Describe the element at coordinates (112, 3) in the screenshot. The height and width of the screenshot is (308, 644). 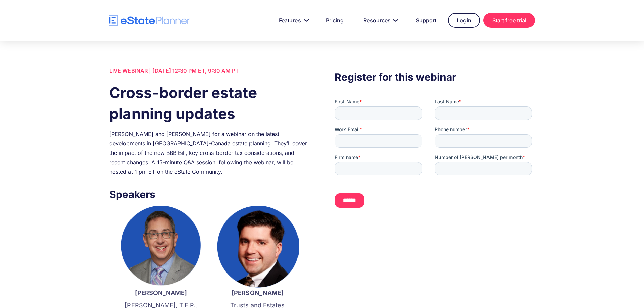
I see `span: Last Name` at that location.